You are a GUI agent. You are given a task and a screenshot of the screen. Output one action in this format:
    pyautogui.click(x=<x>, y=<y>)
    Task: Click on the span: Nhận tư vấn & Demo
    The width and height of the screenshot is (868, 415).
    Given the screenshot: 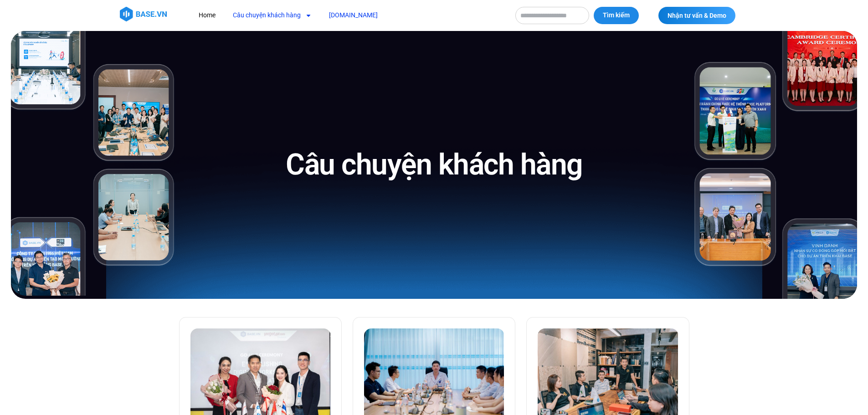 What is the action you would take?
    pyautogui.click(x=697, y=15)
    